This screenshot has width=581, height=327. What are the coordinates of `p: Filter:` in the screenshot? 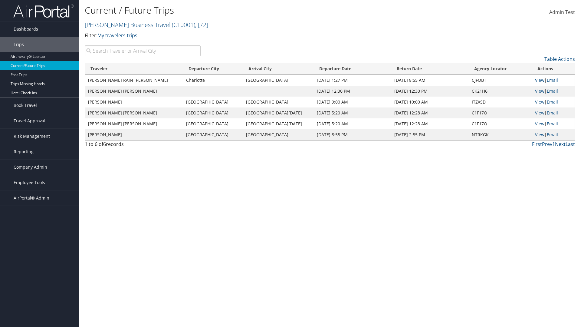 It's located at (248, 36).